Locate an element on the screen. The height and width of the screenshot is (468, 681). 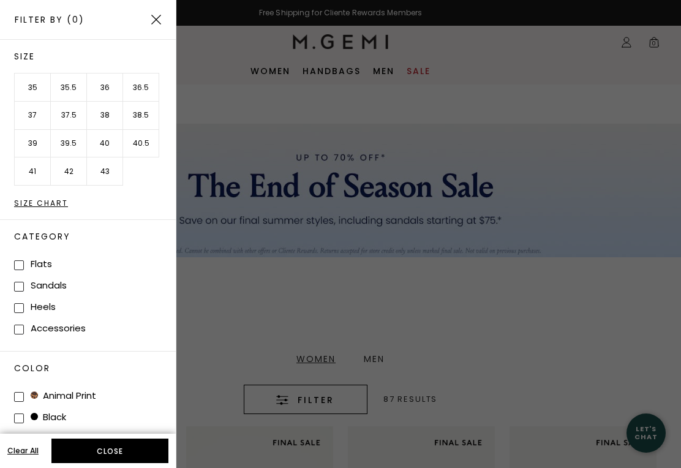
li: 37 is located at coordinates (32, 116).